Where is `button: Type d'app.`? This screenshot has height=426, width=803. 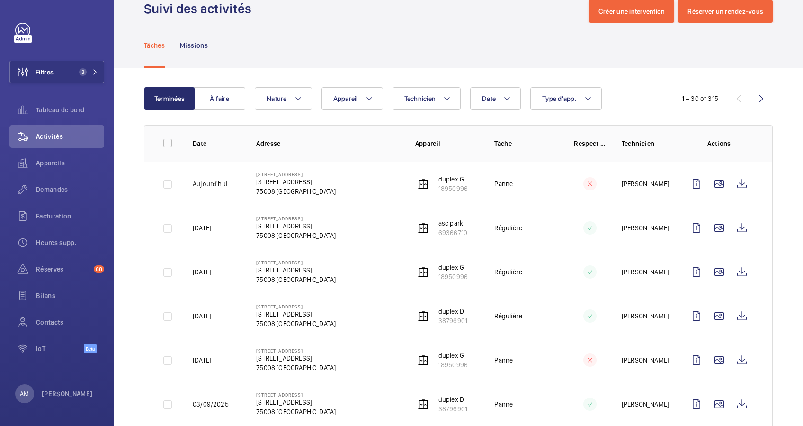
button: Type d'app. is located at coordinates (566, 98).